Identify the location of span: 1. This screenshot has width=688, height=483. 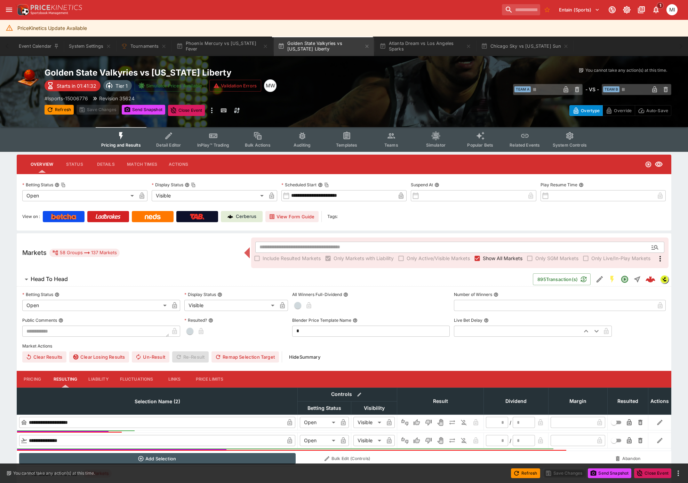
(661, 6).